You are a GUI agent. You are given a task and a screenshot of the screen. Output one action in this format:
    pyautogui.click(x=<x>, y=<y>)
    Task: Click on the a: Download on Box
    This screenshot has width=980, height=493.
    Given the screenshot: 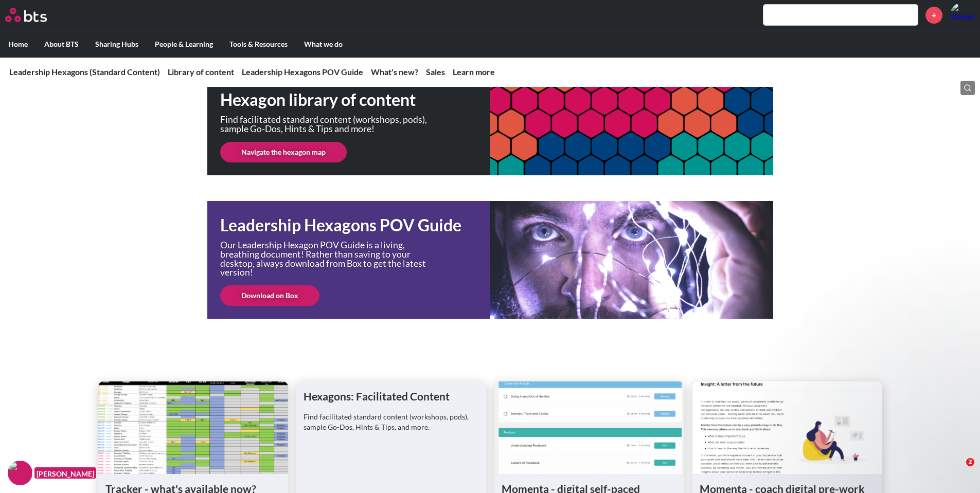 What is the action you would take?
    pyautogui.click(x=269, y=296)
    